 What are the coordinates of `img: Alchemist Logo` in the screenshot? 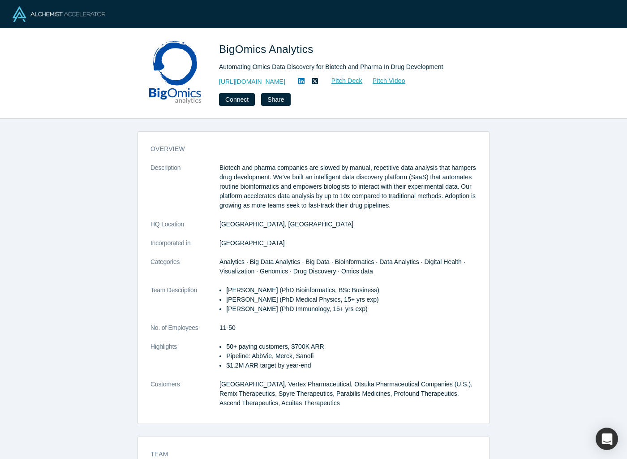 It's located at (59, 14).